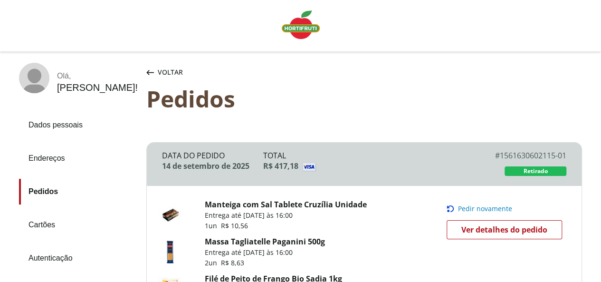 The image size is (601, 282). What do you see at coordinates (213, 225) in the screenshot?
I see `span: 1 un` at bounding box center [213, 225].